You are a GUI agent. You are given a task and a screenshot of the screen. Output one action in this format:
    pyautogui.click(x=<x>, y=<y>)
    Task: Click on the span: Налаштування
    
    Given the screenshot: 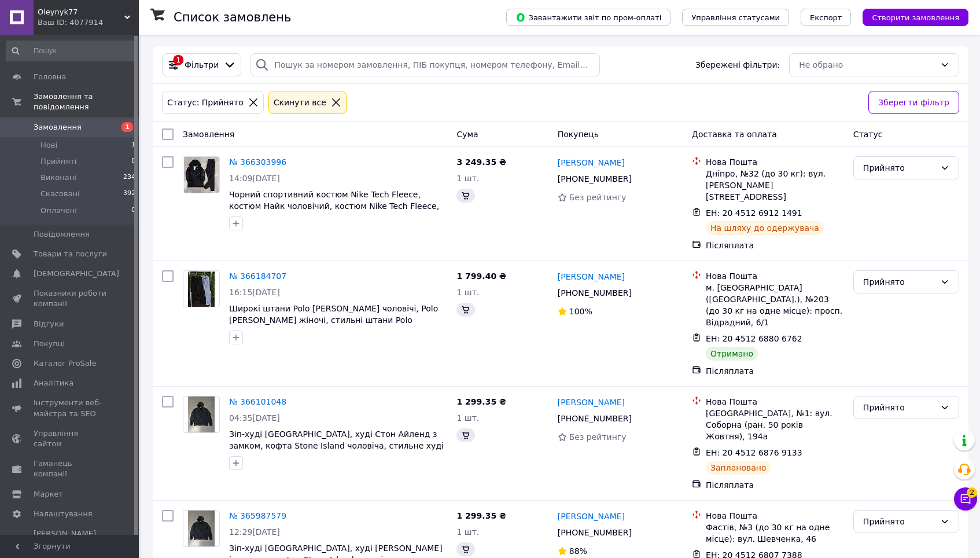 What is the action you would take?
    pyautogui.click(x=63, y=514)
    